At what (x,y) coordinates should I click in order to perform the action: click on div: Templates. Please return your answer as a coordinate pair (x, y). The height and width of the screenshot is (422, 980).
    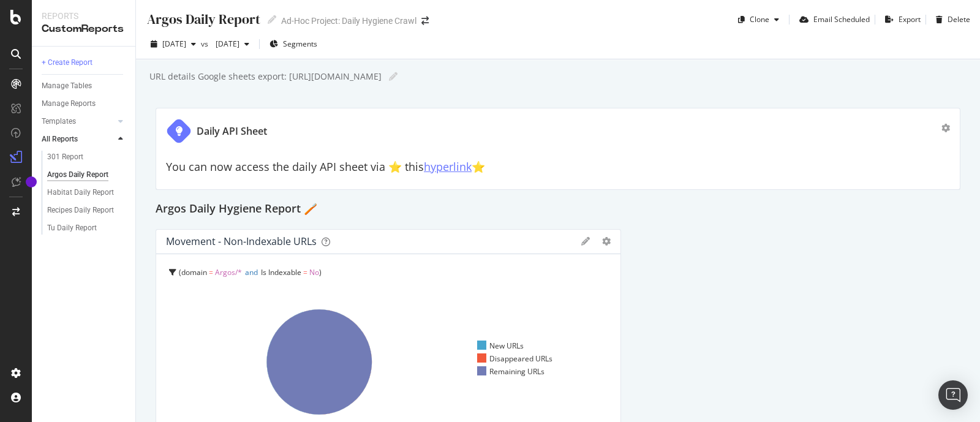
    Looking at the image, I should click on (59, 121).